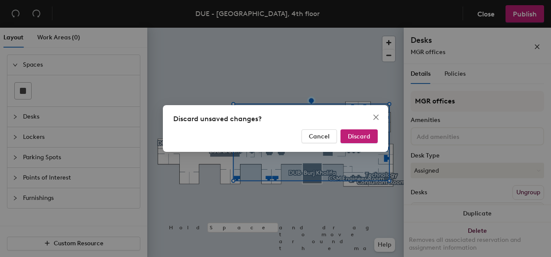 The height and width of the screenshot is (257, 551). Describe the element at coordinates (275, 119) in the screenshot. I see `div: Discard unsaved changes?` at that location.